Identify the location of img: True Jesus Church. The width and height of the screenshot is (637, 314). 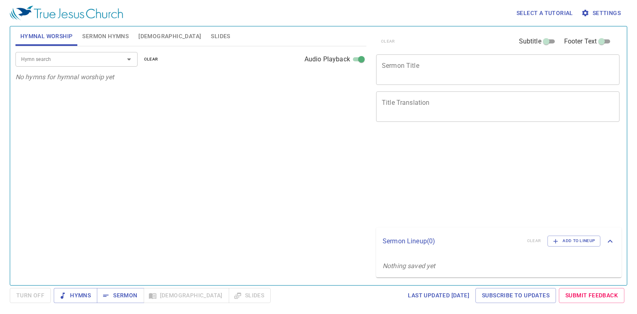
(66, 13).